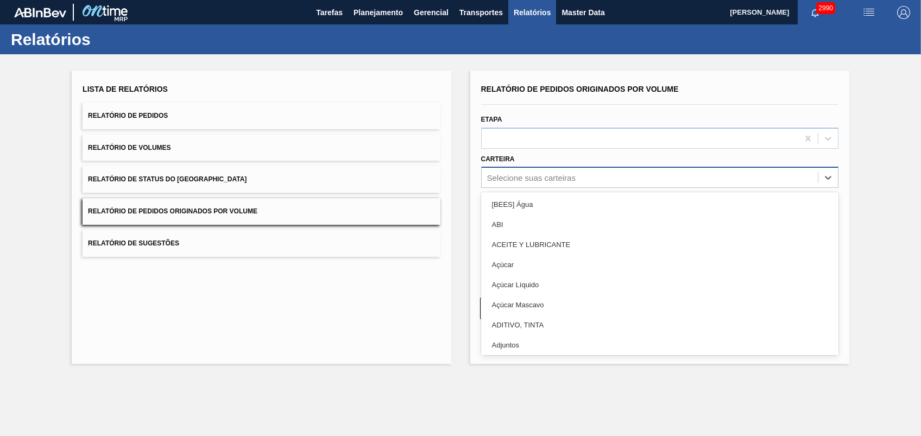  I want to click on div: Açúcar Mascavo, so click(660, 305).